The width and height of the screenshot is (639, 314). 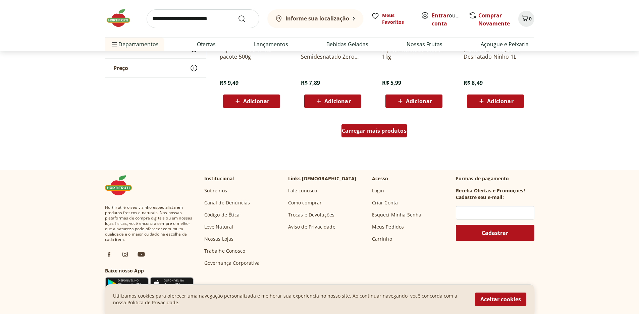 I want to click on h3: Receba Ofertas e Promoções!, so click(x=490, y=191).